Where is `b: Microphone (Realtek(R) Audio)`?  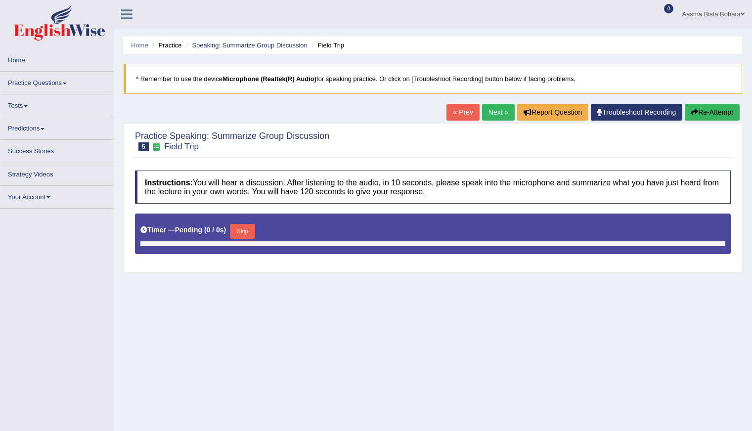 b: Microphone (Realtek(R) Audio) is located at coordinates (269, 79).